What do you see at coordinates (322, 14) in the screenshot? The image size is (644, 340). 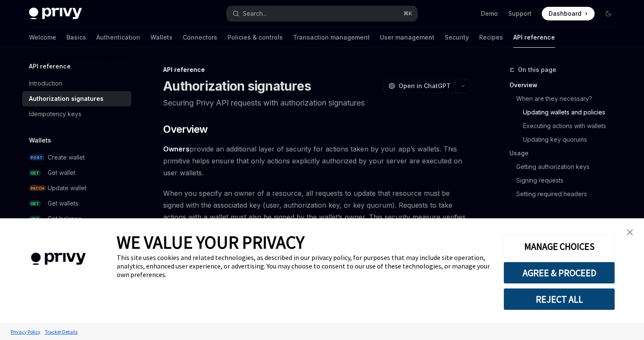 I see `button: Search...⌘K` at bounding box center [322, 14].